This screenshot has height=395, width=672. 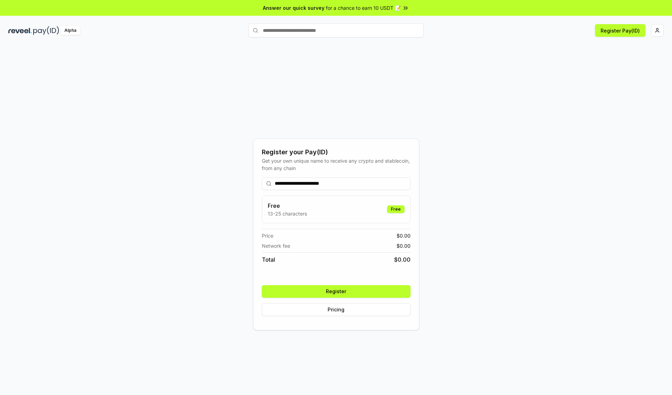 What do you see at coordinates (46, 30) in the screenshot?
I see `img: pay_id` at bounding box center [46, 30].